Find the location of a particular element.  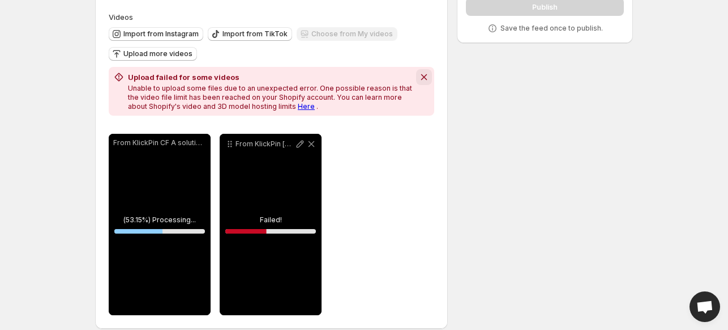

div: From KlickPin CF A solution for a real problem Soft silicone hair clips Ultra-Soft Silicone Mater... is located at coordinates (160, 224).